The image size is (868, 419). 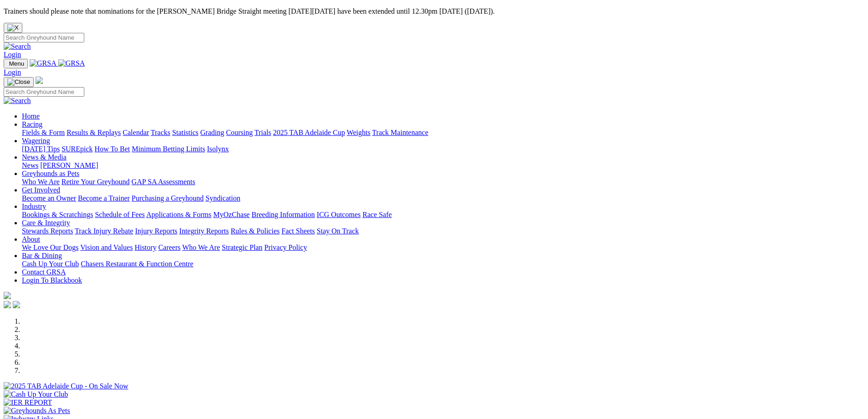 I want to click on a: Contact GRSA, so click(x=44, y=272).